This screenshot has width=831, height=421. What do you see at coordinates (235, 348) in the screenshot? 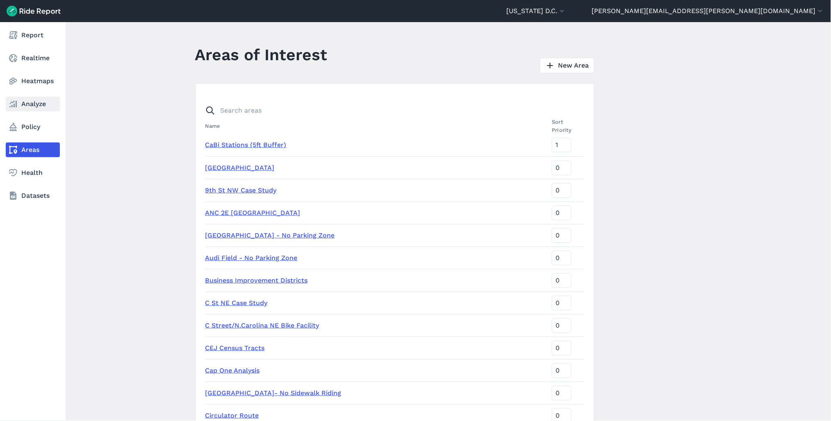
I see `a: CEJ Census Tracts` at bounding box center [235, 348].